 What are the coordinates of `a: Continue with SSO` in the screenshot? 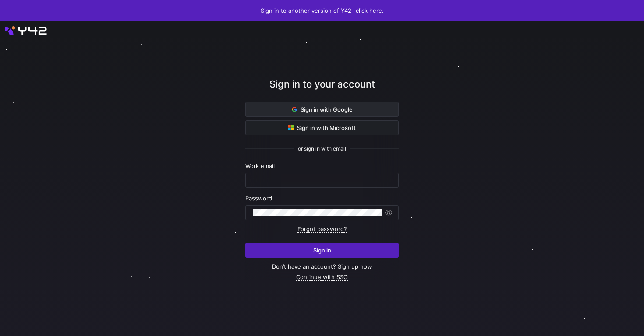 It's located at (322, 277).